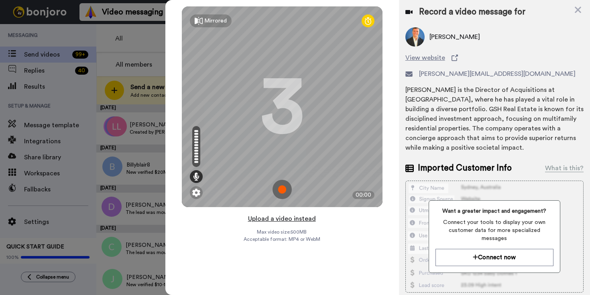  Describe the element at coordinates (425, 58) in the screenshot. I see `span: View website` at that location.